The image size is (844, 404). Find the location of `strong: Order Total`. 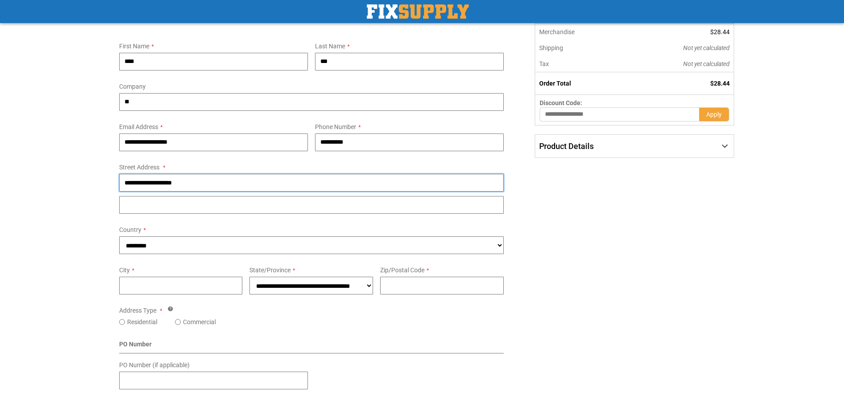

strong: Order Total is located at coordinates (555, 83).